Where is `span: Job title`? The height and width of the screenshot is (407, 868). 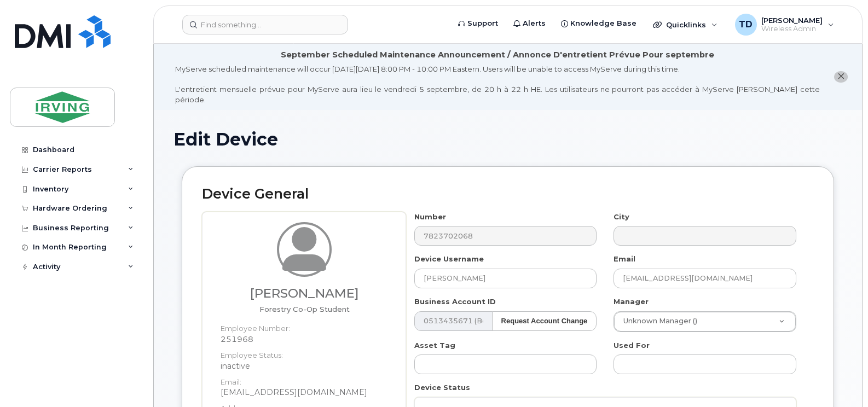 span: Job title is located at coordinates (304, 309).